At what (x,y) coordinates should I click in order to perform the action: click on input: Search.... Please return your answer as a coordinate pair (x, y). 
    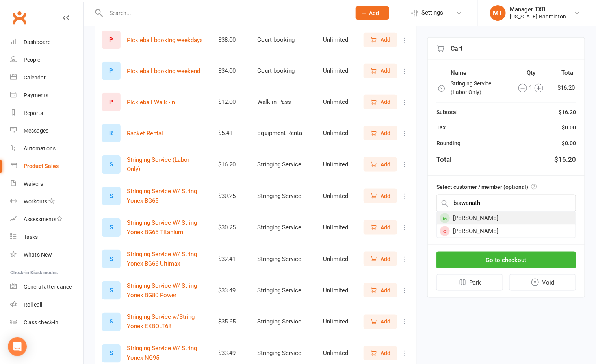
    Looking at the image, I should click on (225, 13).